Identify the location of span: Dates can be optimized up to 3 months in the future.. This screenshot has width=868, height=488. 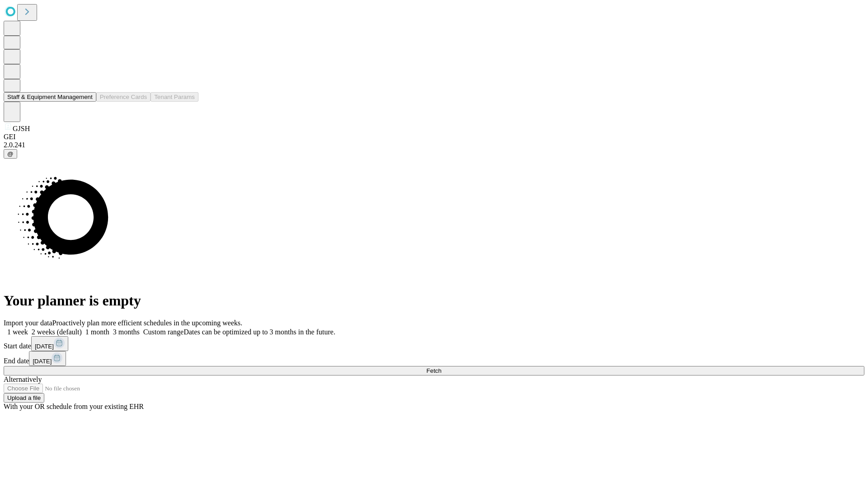
(259, 332).